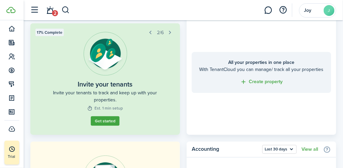  What do you see at coordinates (283, 10) in the screenshot?
I see `button: Open resource center` at bounding box center [283, 10].